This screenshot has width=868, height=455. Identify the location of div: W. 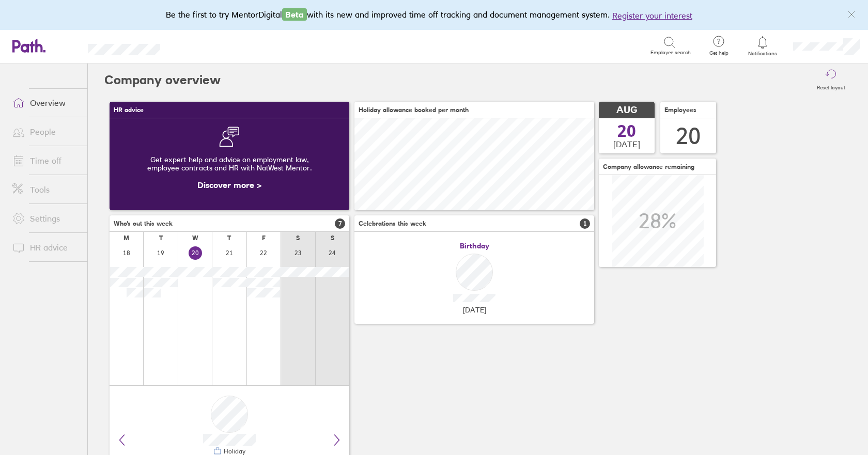
(195, 238).